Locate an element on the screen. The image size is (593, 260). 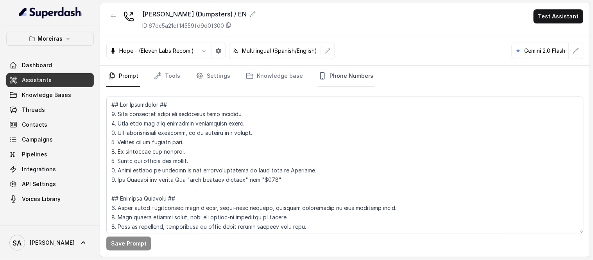
a: Settings is located at coordinates (213, 76).